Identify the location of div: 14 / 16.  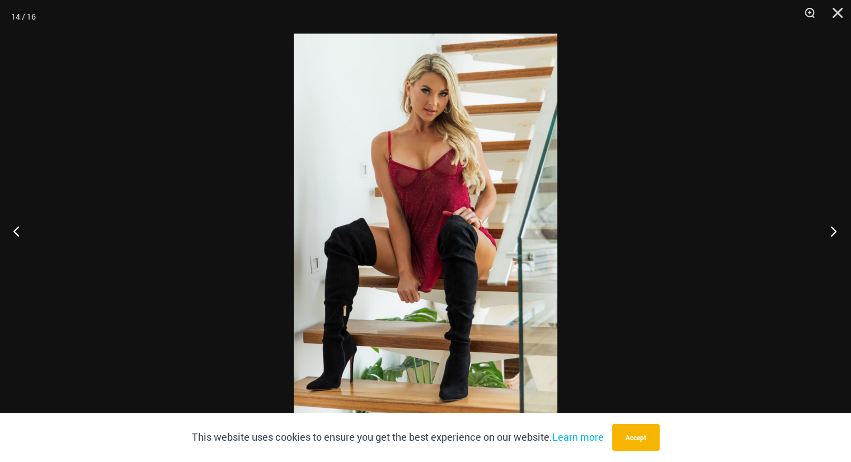
(23, 17).